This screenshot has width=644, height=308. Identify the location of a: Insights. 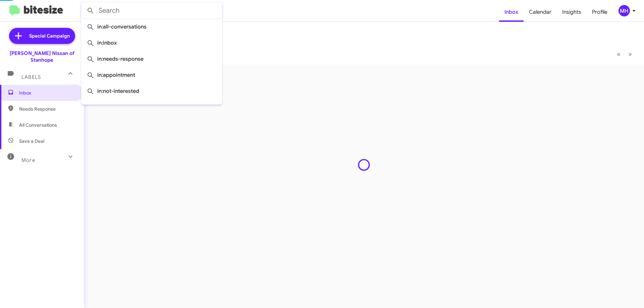
(571, 12).